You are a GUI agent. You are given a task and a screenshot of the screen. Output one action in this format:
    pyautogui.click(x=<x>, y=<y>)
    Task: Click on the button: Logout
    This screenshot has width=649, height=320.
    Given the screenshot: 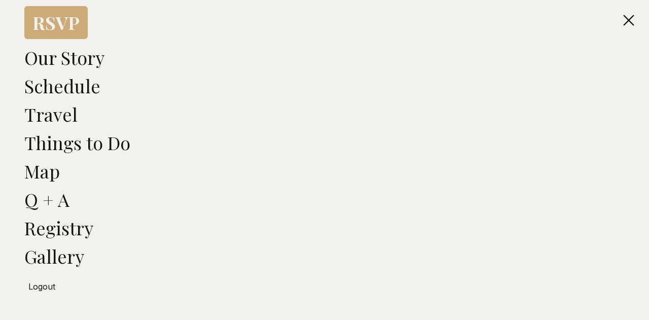 What is the action you would take?
    pyautogui.click(x=325, y=287)
    